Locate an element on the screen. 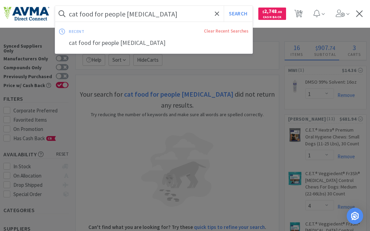 Image resolution: width=370 pixels, height=231 pixels. div: recent is located at coordinates (106, 31).